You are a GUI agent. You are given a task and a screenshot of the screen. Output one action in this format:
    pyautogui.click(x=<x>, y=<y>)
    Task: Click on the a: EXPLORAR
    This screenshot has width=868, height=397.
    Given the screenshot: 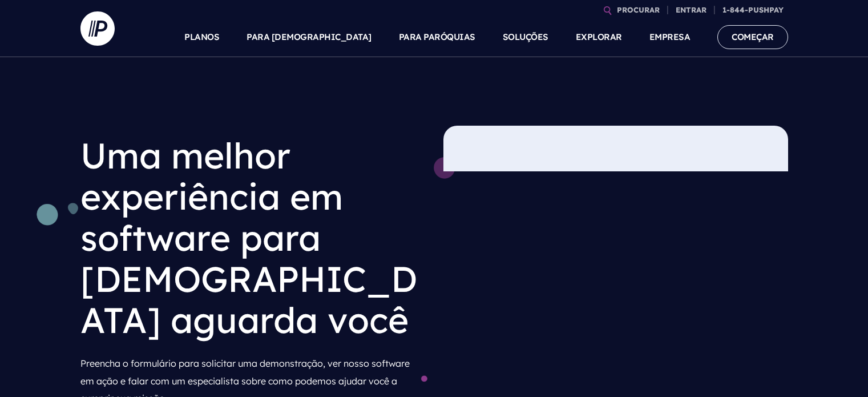 What is the action you would take?
    pyautogui.click(x=599, y=37)
    